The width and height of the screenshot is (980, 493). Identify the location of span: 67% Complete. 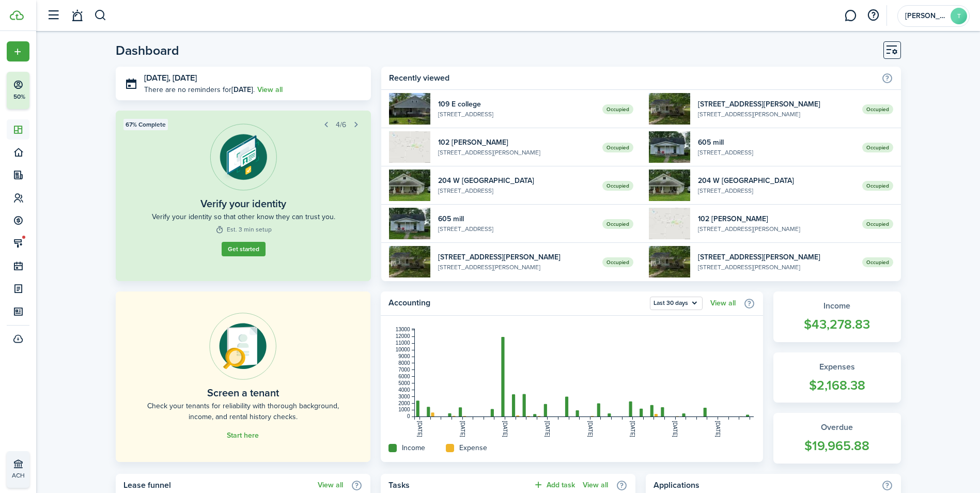
(146, 124).